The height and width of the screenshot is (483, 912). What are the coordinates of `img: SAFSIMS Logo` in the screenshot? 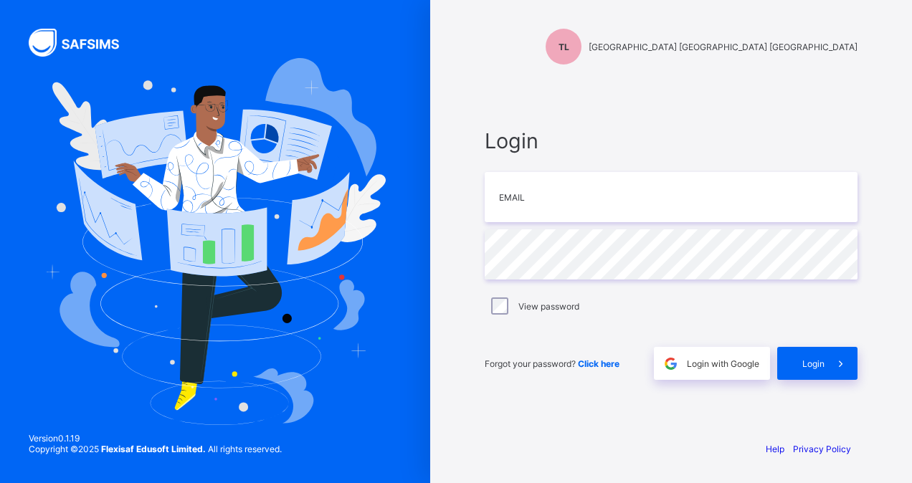 It's located at (82, 42).